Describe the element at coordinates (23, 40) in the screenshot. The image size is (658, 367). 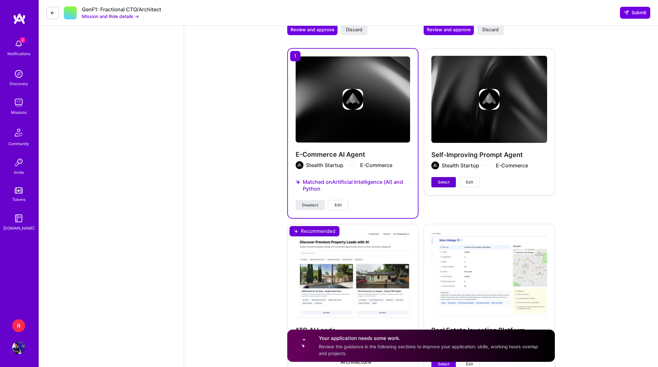
I see `span: 2` at that location.